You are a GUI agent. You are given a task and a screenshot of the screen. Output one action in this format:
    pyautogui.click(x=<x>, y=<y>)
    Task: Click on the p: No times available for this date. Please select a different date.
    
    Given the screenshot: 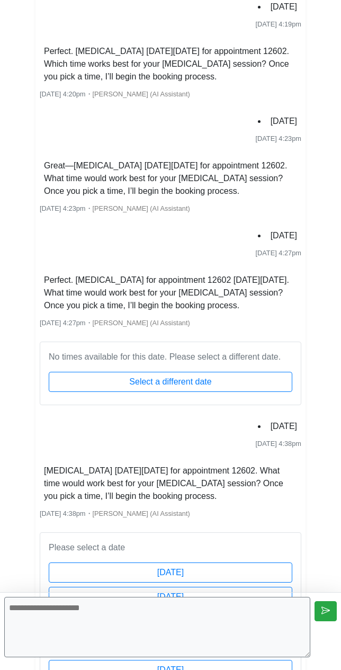 What is the action you would take?
    pyautogui.click(x=171, y=357)
    